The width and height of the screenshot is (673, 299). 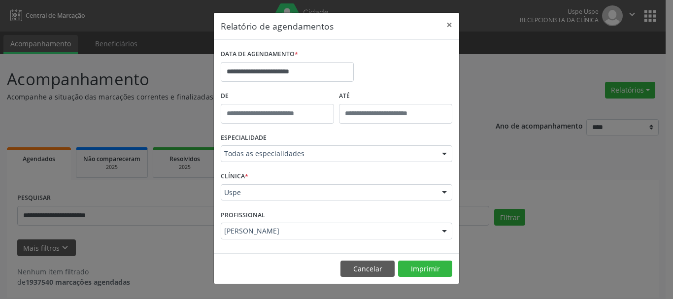 I want to click on button: Close, so click(x=449, y=25).